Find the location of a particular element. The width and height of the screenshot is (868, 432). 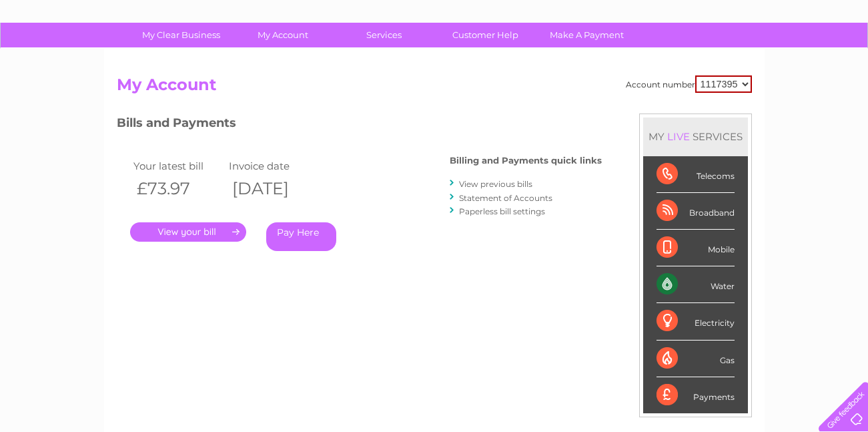

td: Invoice date is located at coordinates (274, 165).